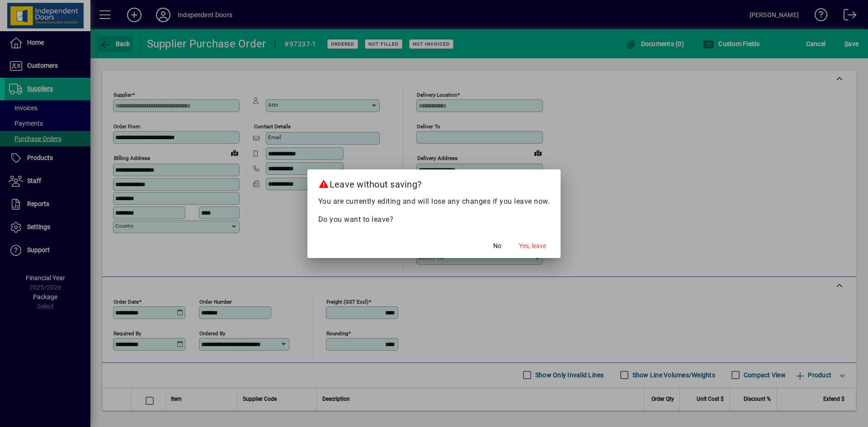  What do you see at coordinates (434, 219) in the screenshot?
I see `p: Do you want to leave?` at bounding box center [434, 219].